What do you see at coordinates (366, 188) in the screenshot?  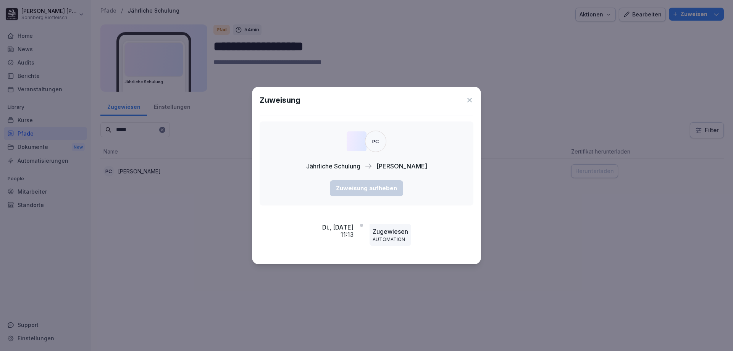 I see `div: Zuweisung aufheben` at bounding box center [366, 188].